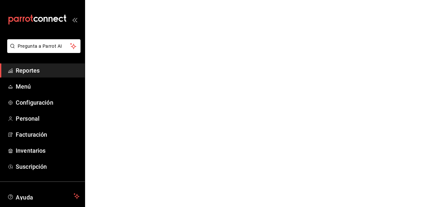 This screenshot has width=447, height=207. Describe the element at coordinates (43, 196) in the screenshot. I see `span: Ayuda` at that location.